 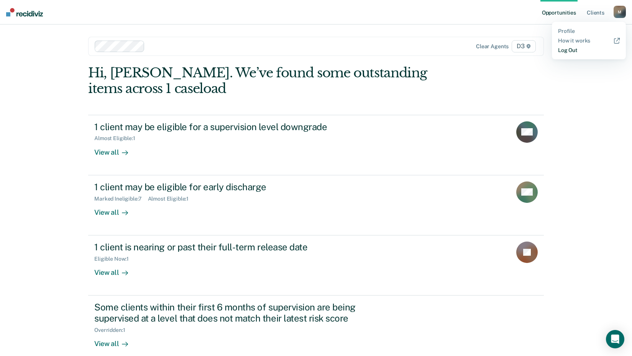 I want to click on span: D3, so click(x=523, y=46).